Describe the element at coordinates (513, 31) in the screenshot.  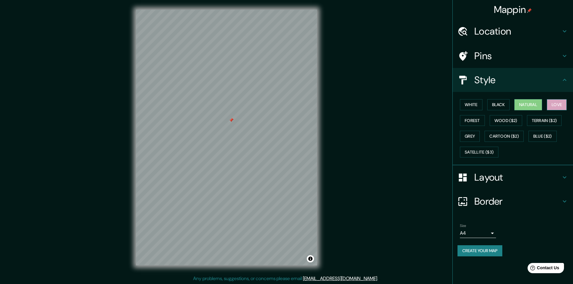
I see `div: Location` at that location.